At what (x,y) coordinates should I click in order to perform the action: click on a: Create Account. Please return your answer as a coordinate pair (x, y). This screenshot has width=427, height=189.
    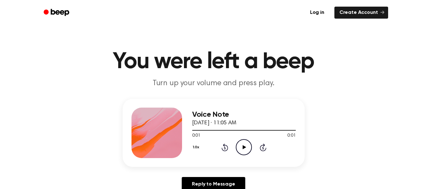
    Looking at the image, I should click on (362, 13).